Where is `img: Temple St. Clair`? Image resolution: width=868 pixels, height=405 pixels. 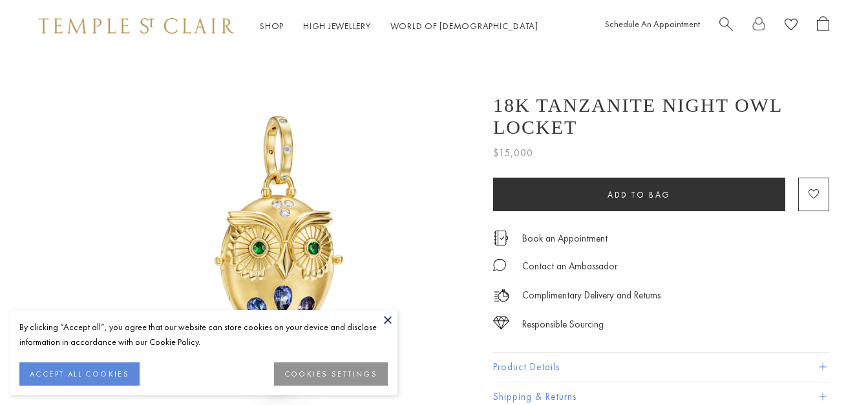
img: Temple St. Clair is located at coordinates (137, 26).